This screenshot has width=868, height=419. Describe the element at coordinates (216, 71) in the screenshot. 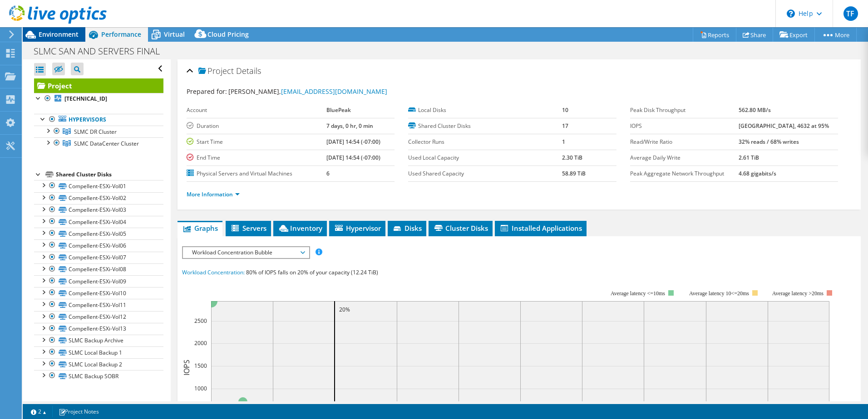

I see `span: Project` at that location.